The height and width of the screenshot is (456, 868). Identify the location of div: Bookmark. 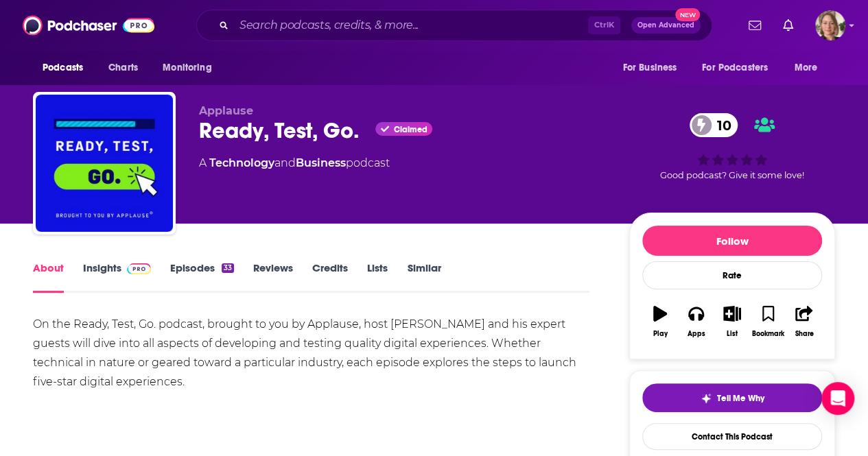
(768, 334).